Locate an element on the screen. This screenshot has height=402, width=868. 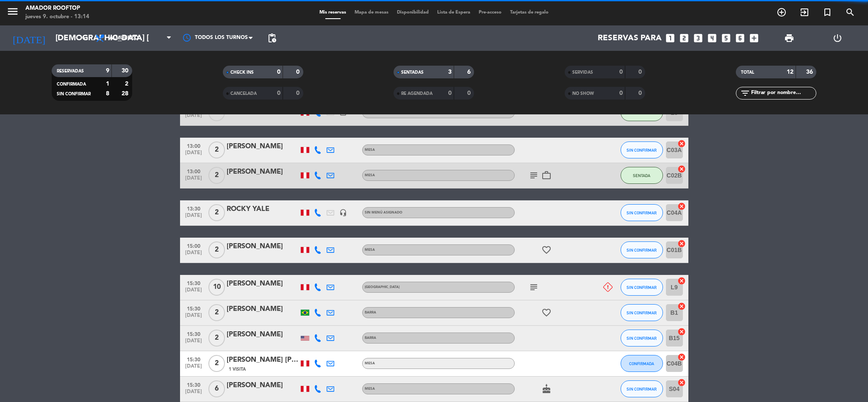
i: cake is located at coordinates (547, 388).